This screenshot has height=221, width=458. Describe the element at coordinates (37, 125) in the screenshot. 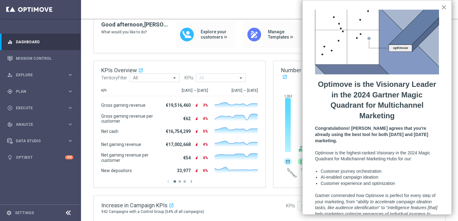

I see `div: Analyze` at that location.